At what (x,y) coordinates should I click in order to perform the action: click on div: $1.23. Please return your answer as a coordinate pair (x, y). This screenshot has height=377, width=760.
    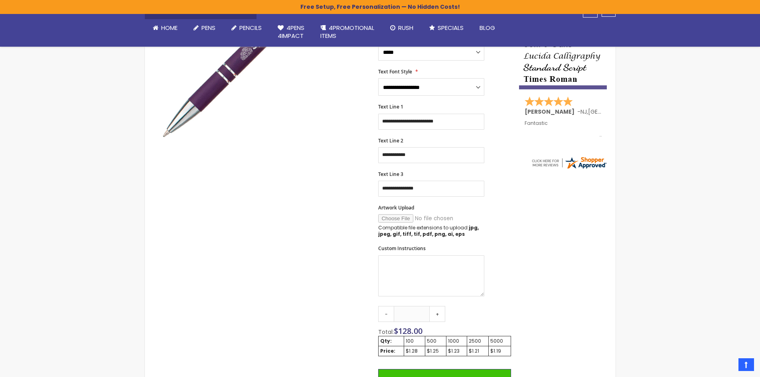
    Looking at the image, I should click on (457, 351).